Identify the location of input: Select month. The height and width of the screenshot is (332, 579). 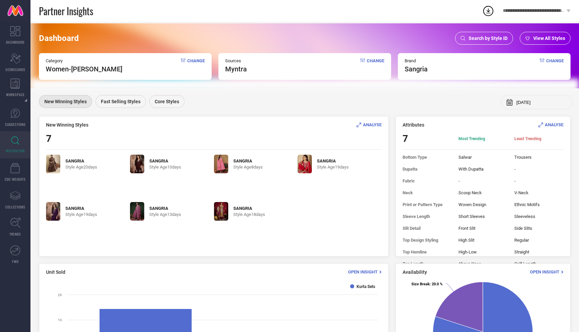
(542, 102).